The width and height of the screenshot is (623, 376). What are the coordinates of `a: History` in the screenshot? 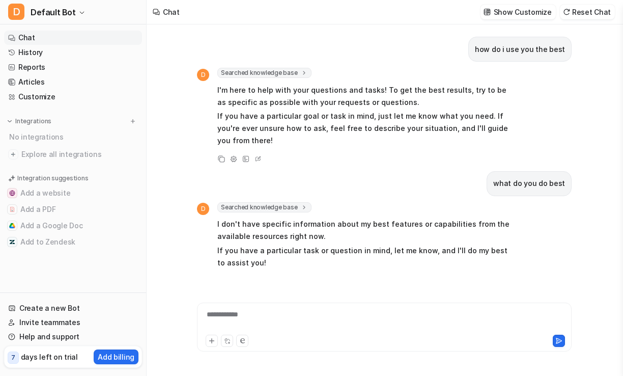 It's located at (73, 52).